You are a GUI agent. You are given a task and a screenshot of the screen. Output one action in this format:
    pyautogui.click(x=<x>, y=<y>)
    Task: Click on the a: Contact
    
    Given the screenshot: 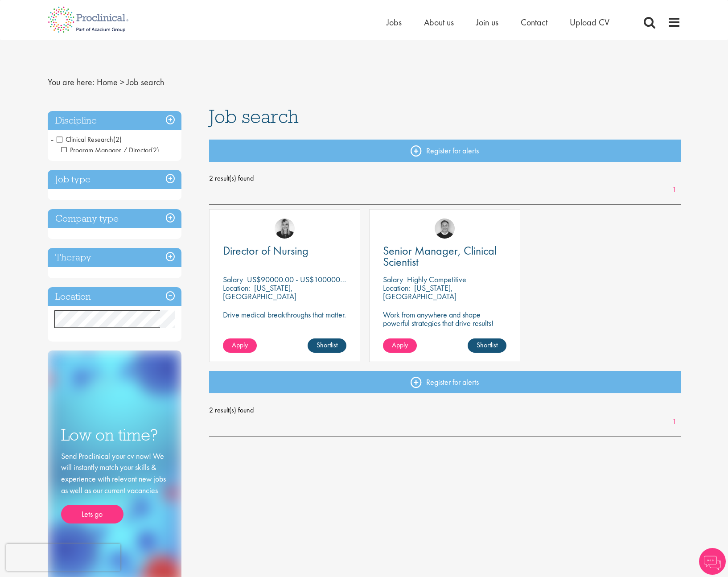 What is the action you would take?
    pyautogui.click(x=534, y=22)
    